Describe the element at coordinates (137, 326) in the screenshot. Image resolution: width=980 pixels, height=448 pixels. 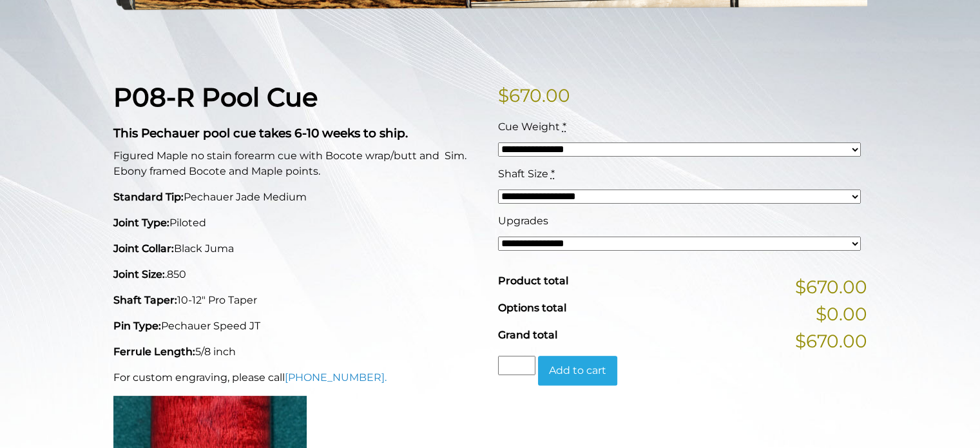
I see `strong: Pin Type:` at that location.